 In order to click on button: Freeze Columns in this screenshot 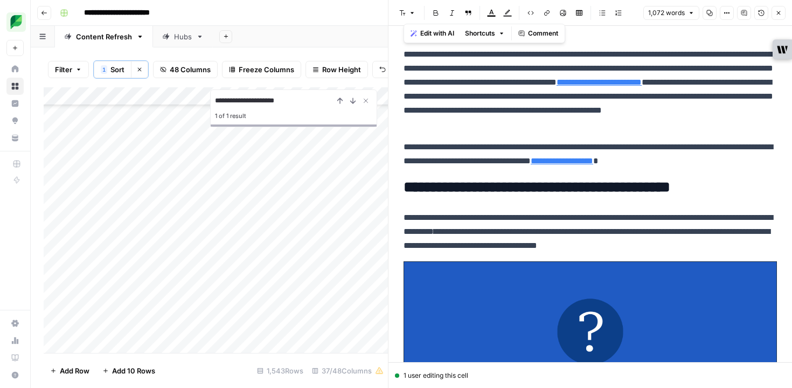, I will do `click(261, 69)`.